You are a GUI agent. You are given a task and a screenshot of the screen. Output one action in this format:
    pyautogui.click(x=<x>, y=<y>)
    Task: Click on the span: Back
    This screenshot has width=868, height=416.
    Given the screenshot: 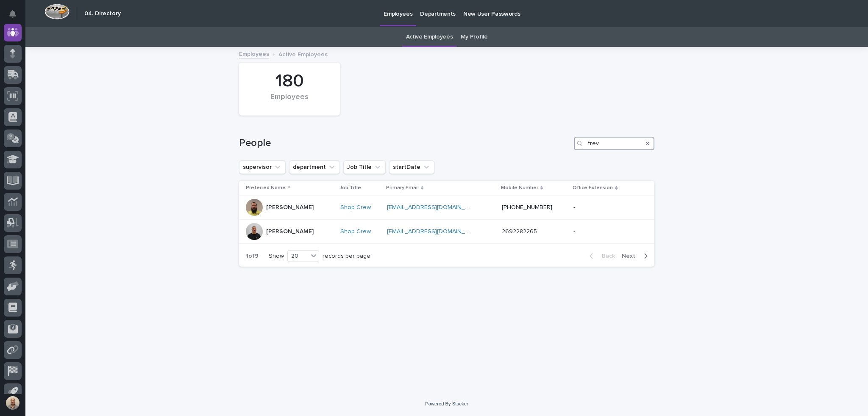 What is the action you would take?
    pyautogui.click(x=605, y=256)
    